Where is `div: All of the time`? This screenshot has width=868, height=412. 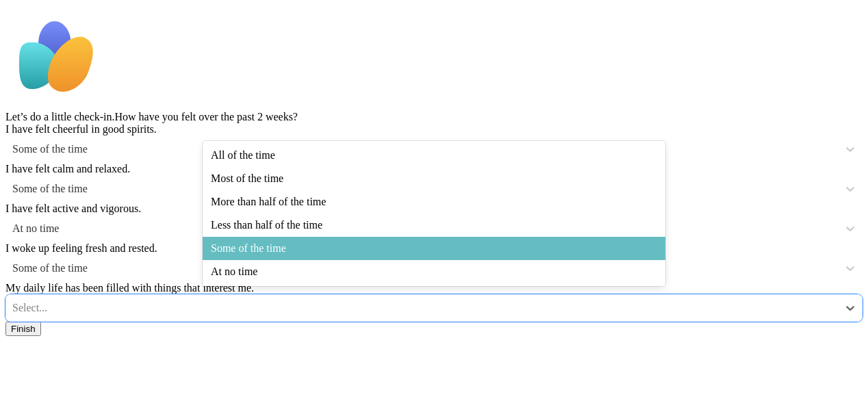 div: All of the time is located at coordinates (434, 155).